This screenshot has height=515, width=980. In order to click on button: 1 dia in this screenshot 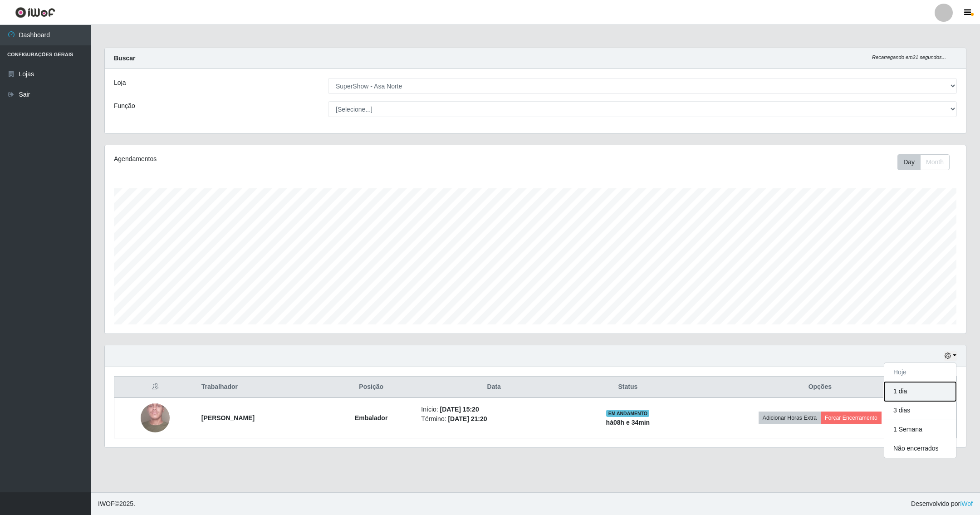, I will do `click(920, 392)`.